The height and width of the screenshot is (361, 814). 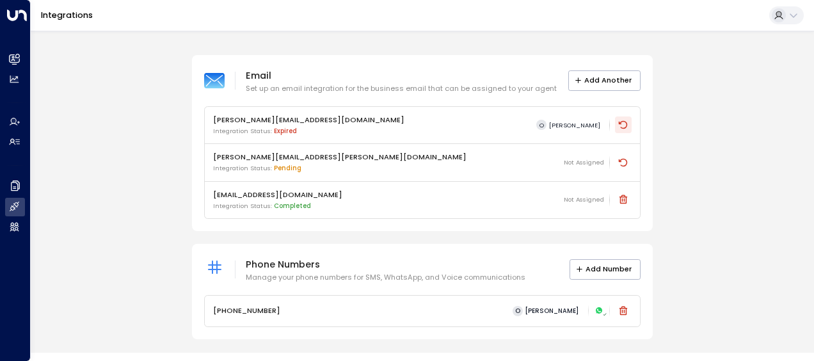 What do you see at coordinates (385, 264) in the screenshot?
I see `p: Phone Numbers` at bounding box center [385, 264].